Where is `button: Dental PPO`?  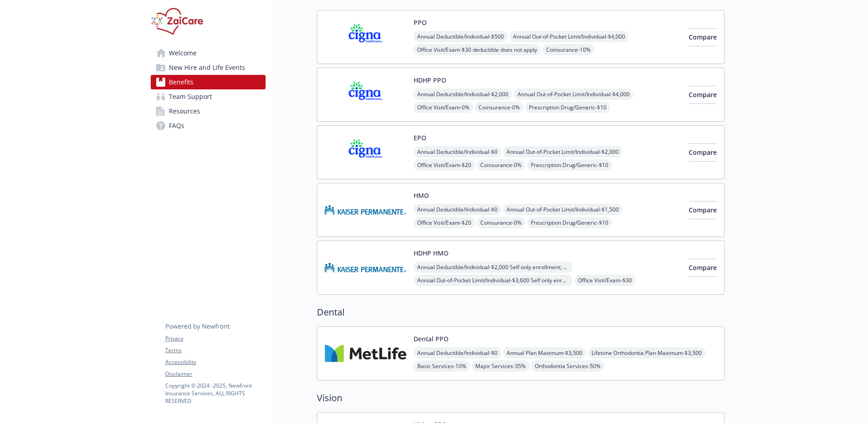 button: Dental PPO is located at coordinates (431, 339).